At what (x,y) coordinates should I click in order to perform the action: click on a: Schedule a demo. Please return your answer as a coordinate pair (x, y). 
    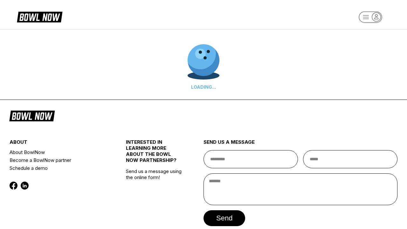
    Looking at the image, I should click on (58, 168).